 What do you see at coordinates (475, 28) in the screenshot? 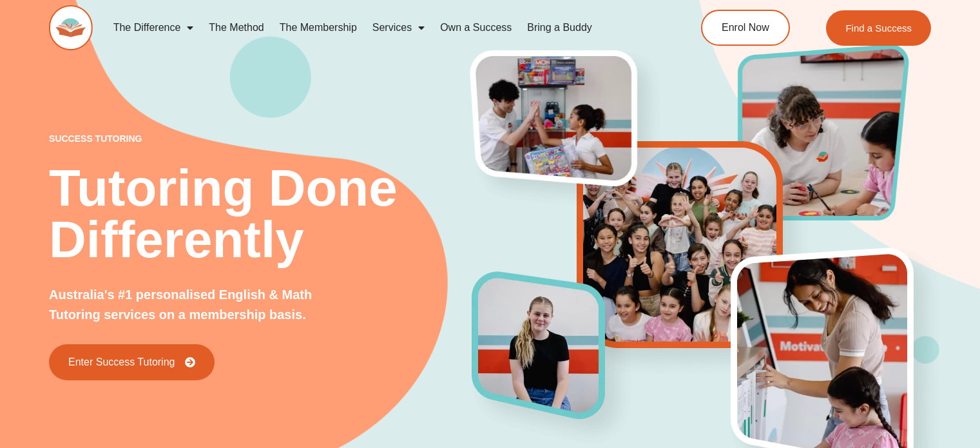
I see `a: Own a Success` at bounding box center [475, 28].